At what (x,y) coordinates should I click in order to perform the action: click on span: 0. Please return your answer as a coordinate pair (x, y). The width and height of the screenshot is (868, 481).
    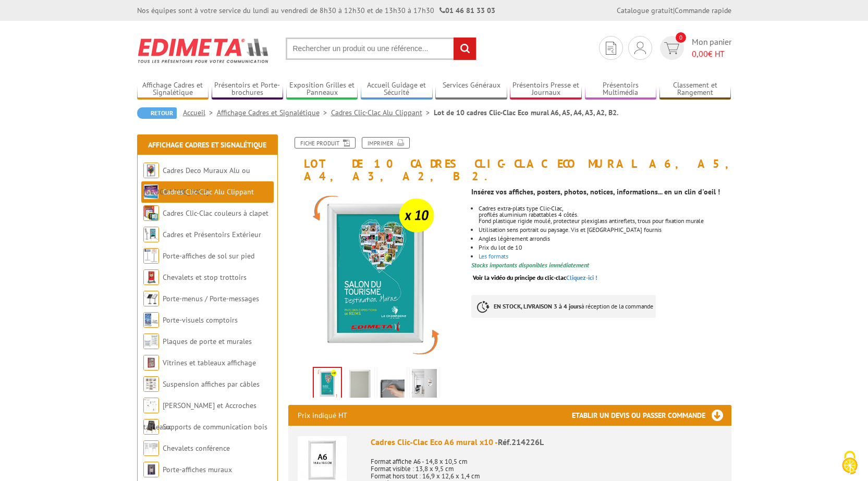
    Looking at the image, I should click on (681, 38).